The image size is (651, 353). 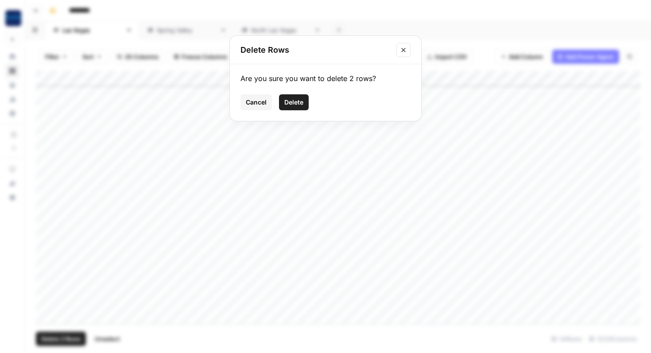 I want to click on div: Are you sure you want to delete 2 rows?, so click(x=326, y=78).